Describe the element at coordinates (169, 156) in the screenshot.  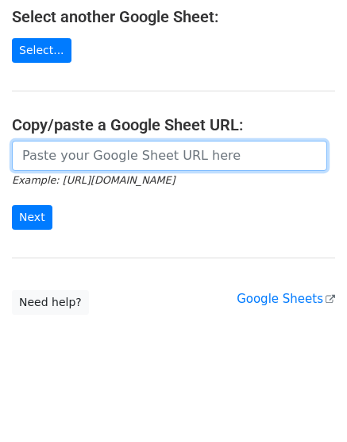
I see `input: Paste your Google Sheet URL here` at that location.